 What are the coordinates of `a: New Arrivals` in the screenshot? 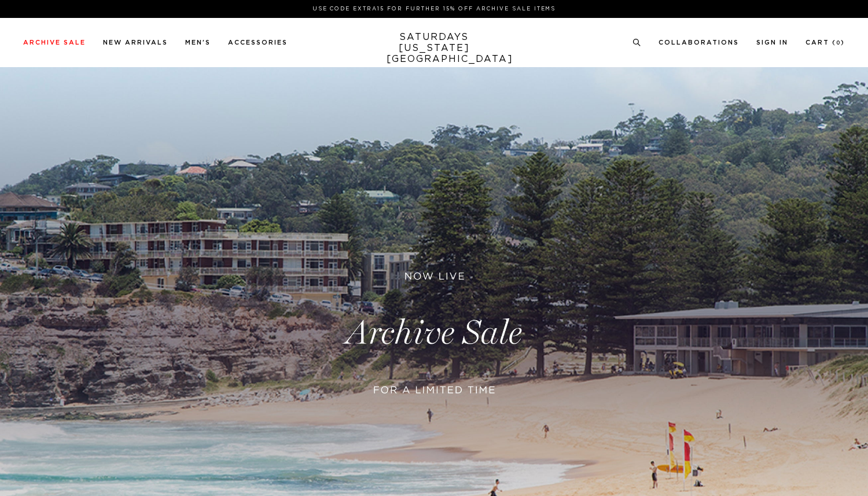 It's located at (135, 42).